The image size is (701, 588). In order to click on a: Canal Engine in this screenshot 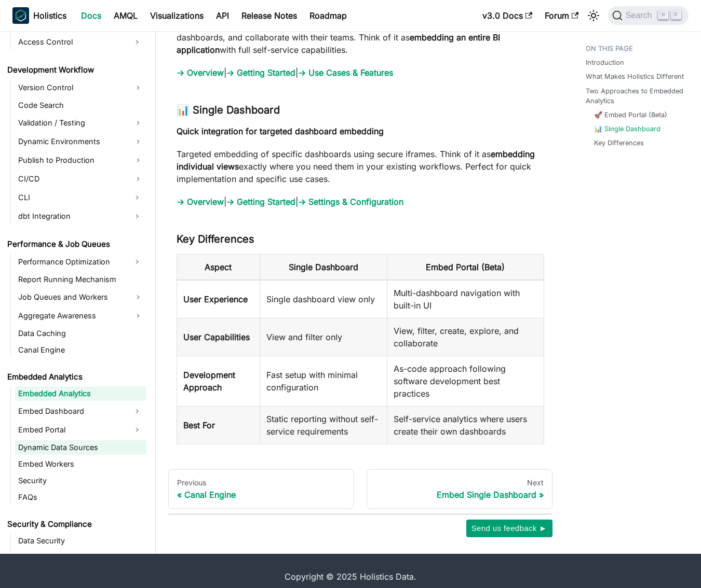, I will do `click(81, 350)`.